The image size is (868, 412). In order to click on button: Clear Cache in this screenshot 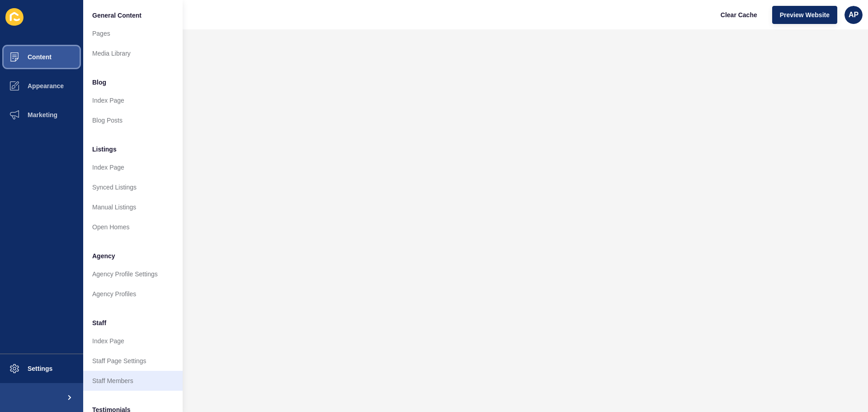, I will do `click(739, 15)`.